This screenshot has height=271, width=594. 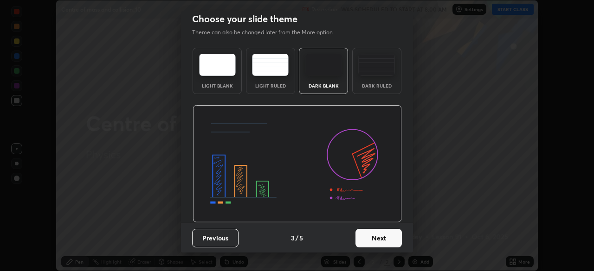 What do you see at coordinates (217, 86) in the screenshot?
I see `div: Light Blank` at bounding box center [217, 86].